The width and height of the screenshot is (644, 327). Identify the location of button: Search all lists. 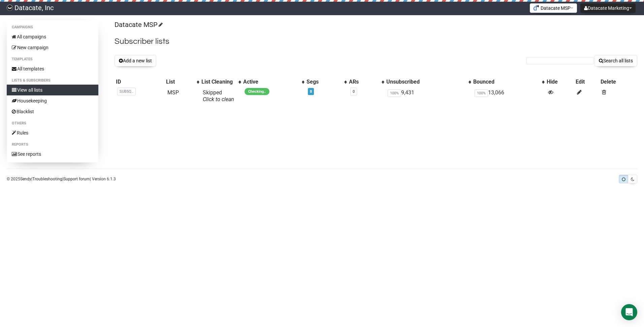
(616, 60).